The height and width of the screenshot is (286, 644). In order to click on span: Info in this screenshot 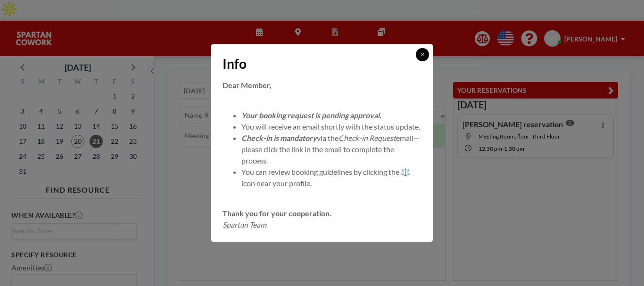, I will do `click(234, 64)`.